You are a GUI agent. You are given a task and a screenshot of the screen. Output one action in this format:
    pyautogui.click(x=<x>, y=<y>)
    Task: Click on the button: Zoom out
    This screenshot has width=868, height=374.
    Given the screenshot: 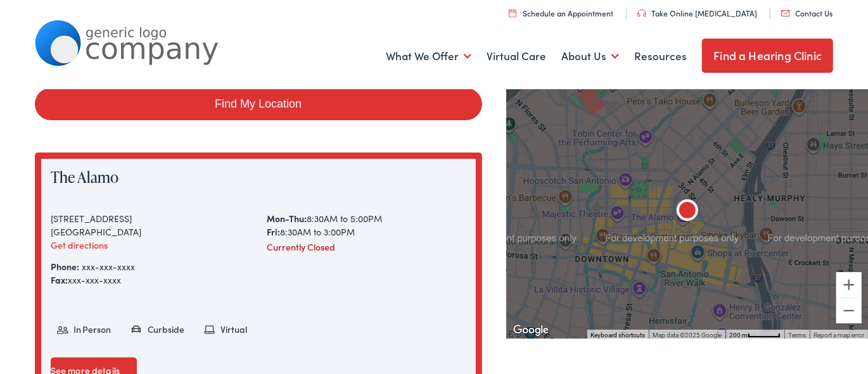 What is the action you would take?
    pyautogui.click(x=849, y=311)
    